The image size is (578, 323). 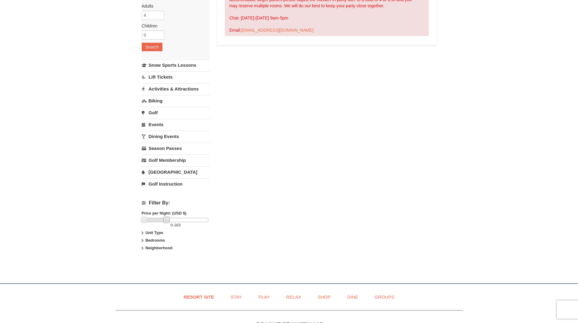 I want to click on button: Search, so click(x=152, y=47).